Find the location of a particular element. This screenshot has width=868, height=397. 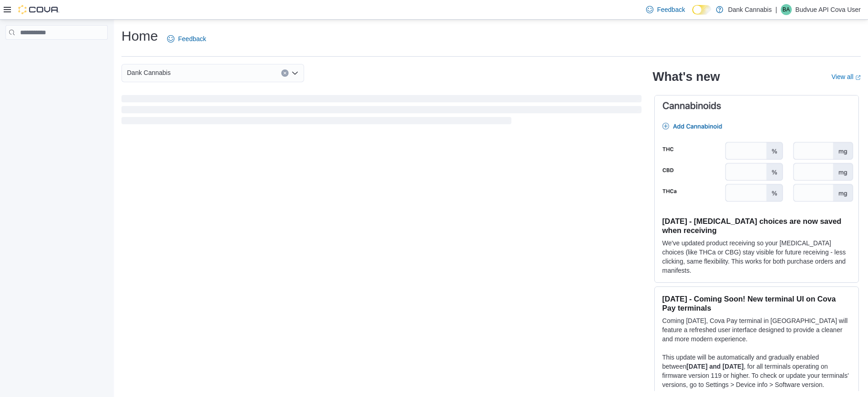

input: Dark Mode is located at coordinates (702, 10).